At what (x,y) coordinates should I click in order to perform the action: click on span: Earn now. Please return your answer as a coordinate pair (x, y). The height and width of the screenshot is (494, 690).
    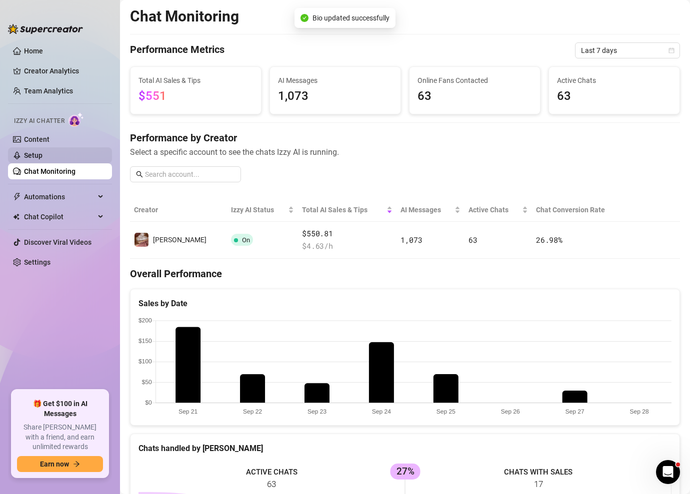
    Looking at the image, I should click on (54, 464).